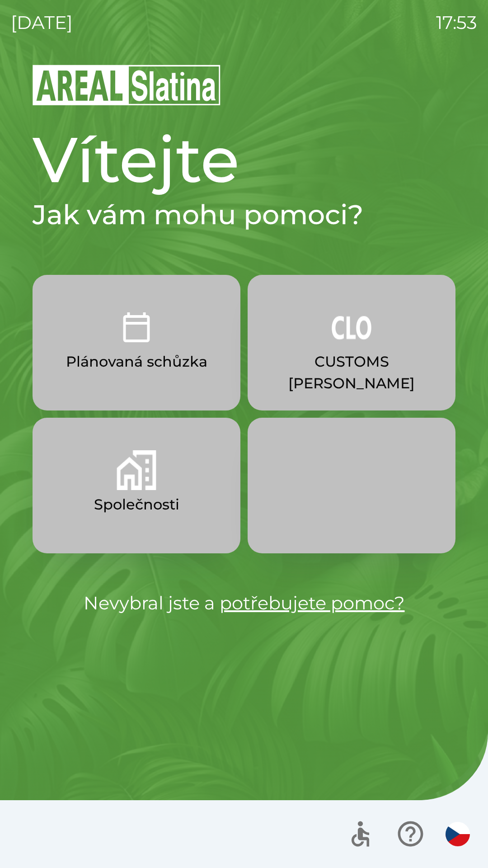 The height and width of the screenshot is (868, 488). What do you see at coordinates (351, 328) in the screenshot?
I see `img: 889875ac-0dea-4846-af73-0927569c3e97.png` at bounding box center [351, 328].